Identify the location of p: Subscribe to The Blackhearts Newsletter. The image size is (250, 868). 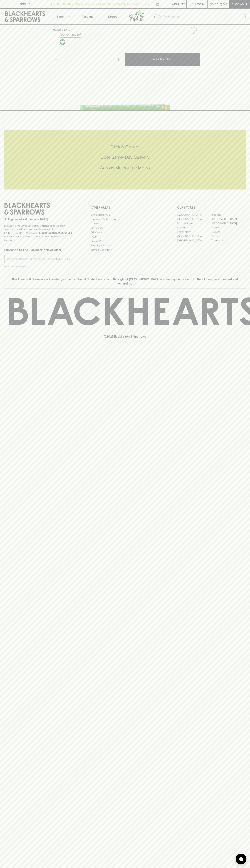
(39, 250).